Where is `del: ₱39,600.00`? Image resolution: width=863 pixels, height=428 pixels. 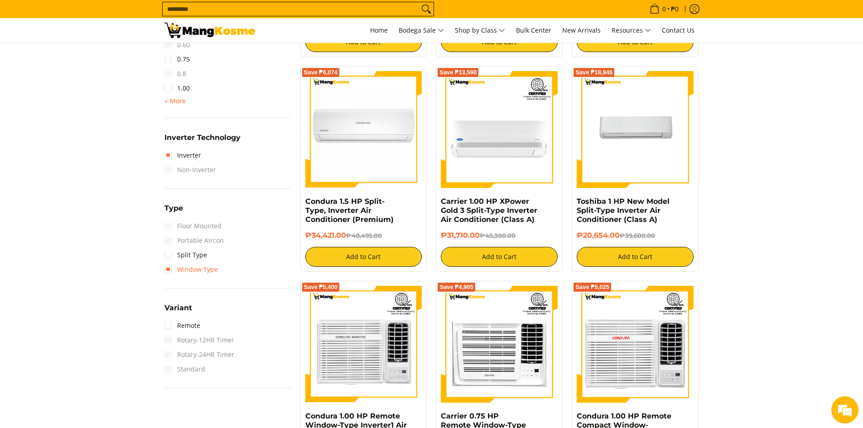 del: ₱39,600.00 is located at coordinates (637, 236).